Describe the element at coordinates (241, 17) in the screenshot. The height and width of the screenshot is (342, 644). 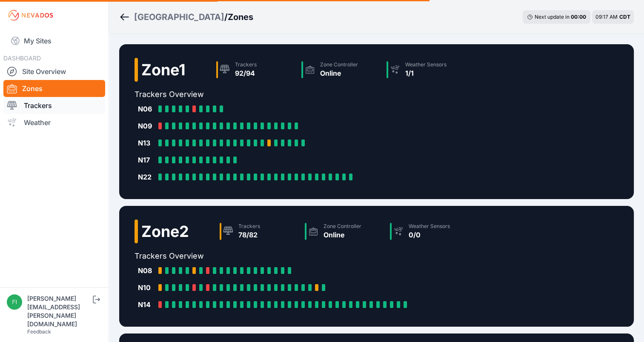
I see `h3: Zones` at that location.